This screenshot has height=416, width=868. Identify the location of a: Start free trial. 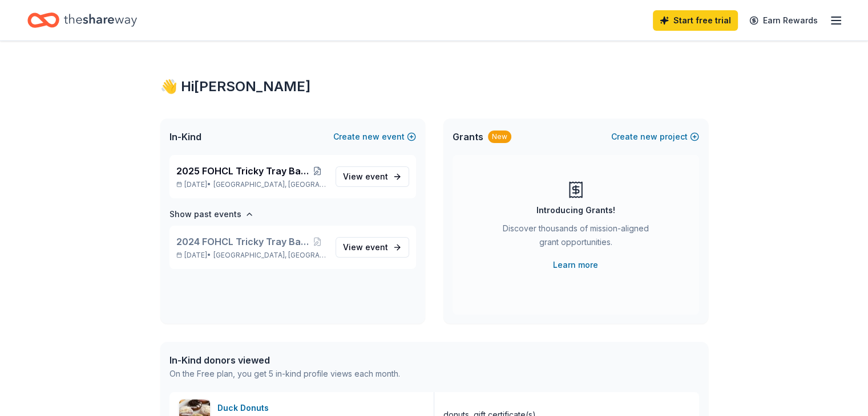
(695, 20).